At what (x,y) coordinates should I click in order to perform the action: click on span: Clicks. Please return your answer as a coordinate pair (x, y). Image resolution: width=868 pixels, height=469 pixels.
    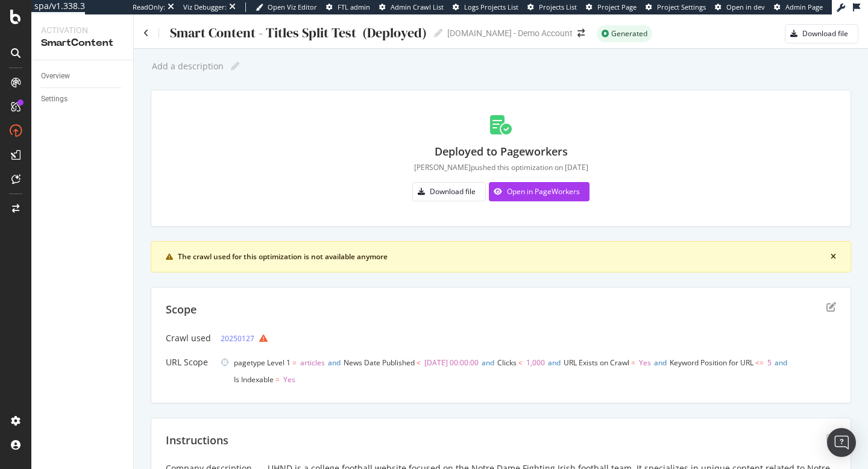
    Looking at the image, I should click on (507, 362).